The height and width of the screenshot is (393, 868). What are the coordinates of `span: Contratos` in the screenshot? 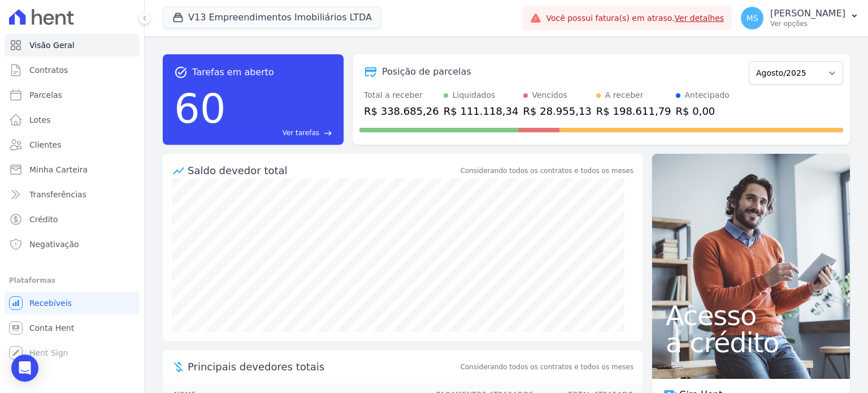 It's located at (49, 70).